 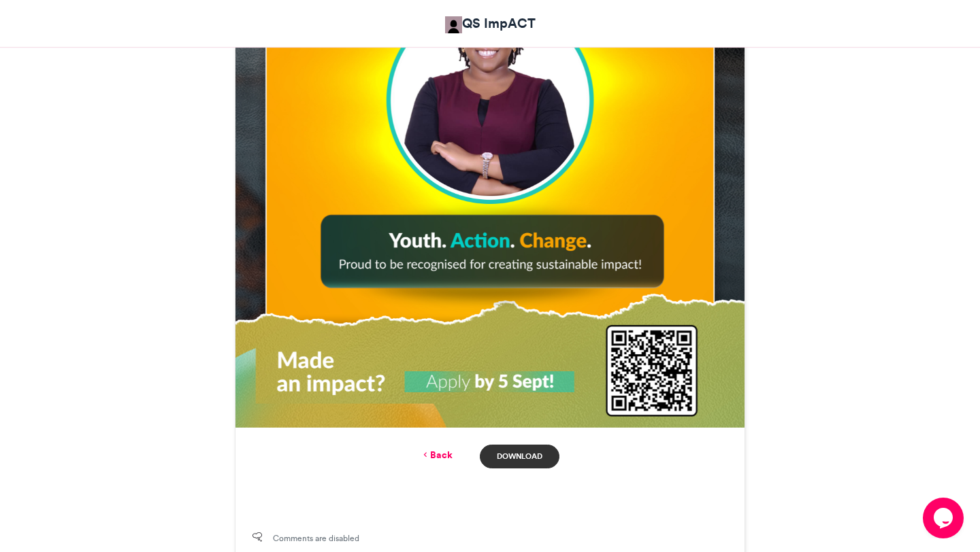 What do you see at coordinates (453, 24) in the screenshot?
I see `img: QS ImpACT QS ImpACT` at bounding box center [453, 24].